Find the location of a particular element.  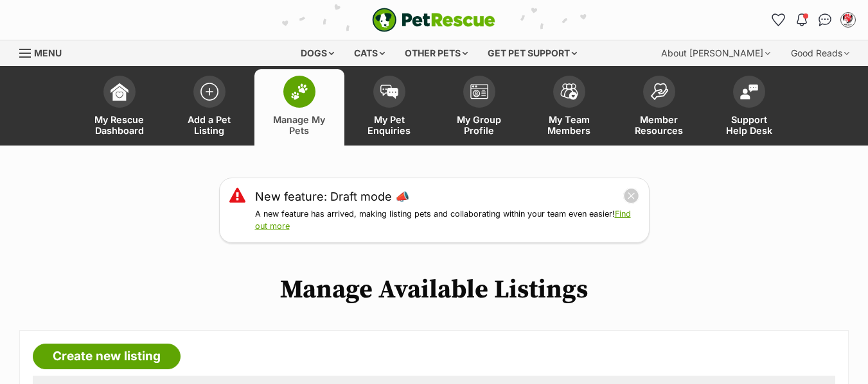

span: My Pet Enquiries is located at coordinates (389, 125).